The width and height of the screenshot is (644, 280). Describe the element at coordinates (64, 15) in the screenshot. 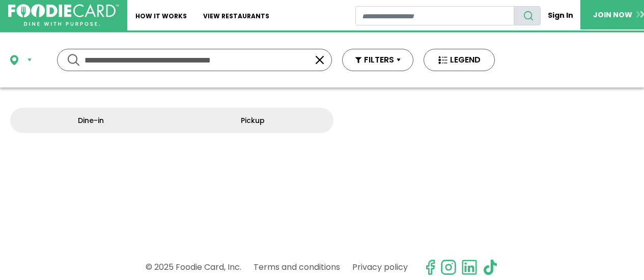

I see `img: FoodieCard; Eat, Drink, Save, Donate` at that location.